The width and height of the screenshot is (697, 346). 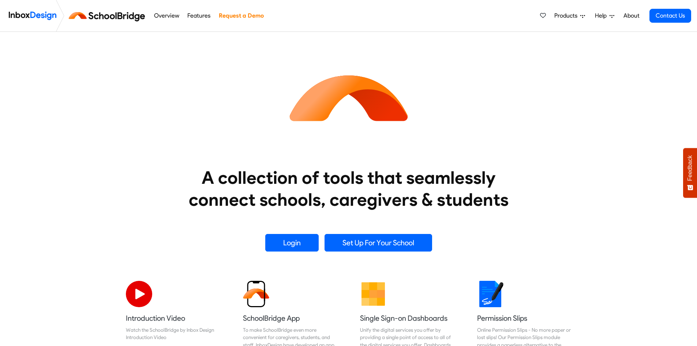 I want to click on a: Overview, so click(x=167, y=16).